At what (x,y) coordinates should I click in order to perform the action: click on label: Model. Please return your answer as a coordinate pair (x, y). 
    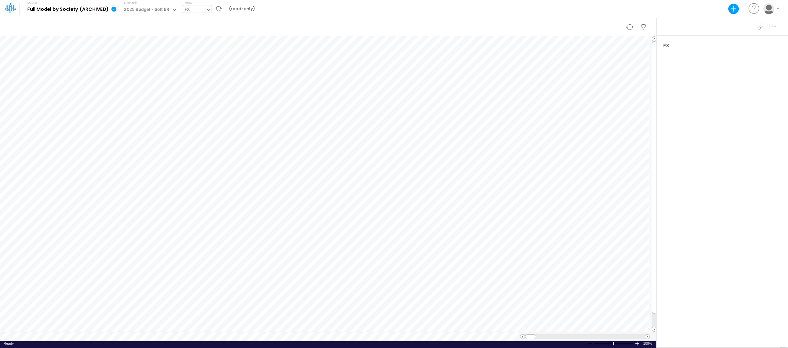
    Looking at the image, I should click on (32, 3).